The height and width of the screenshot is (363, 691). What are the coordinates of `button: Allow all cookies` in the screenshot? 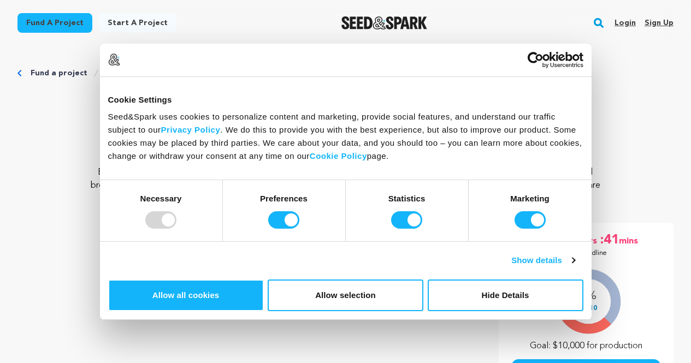 It's located at (186, 295).